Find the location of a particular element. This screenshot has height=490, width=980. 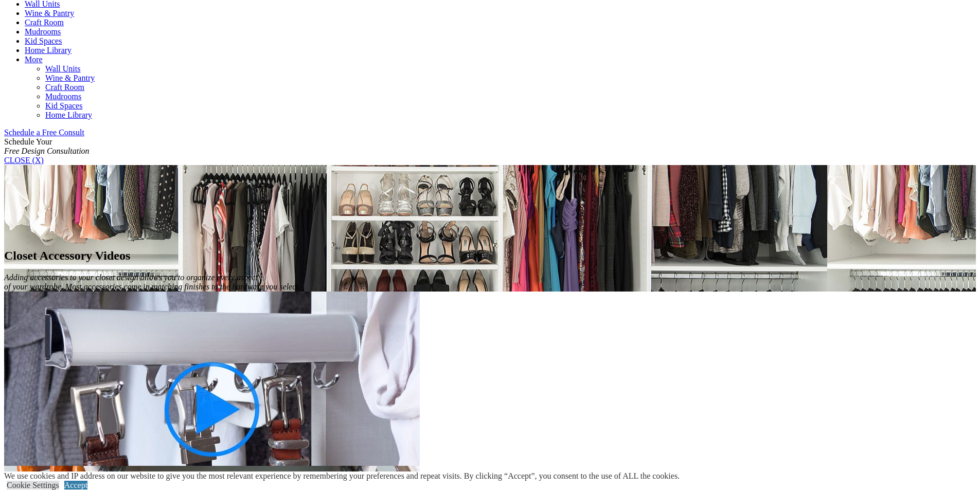

a: Wall Units is located at coordinates (63, 69).